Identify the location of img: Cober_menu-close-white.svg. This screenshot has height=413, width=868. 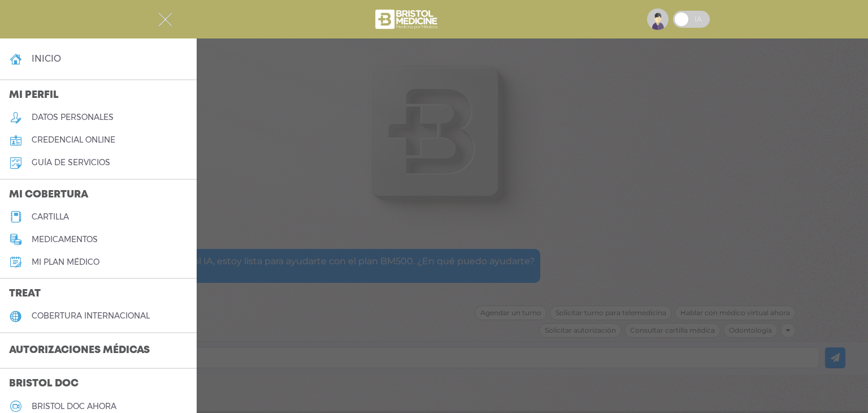
(165, 19).